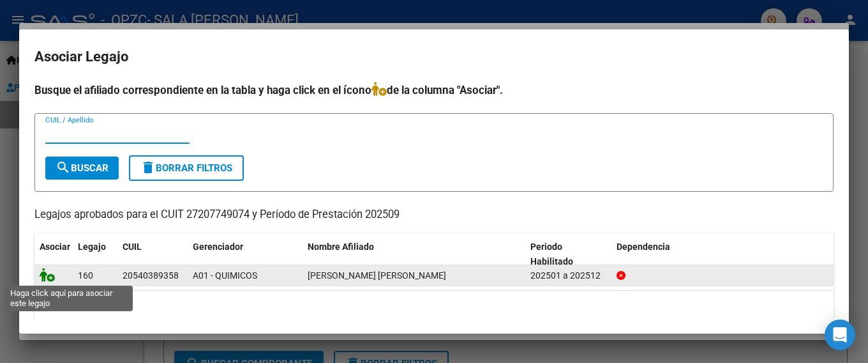  What do you see at coordinates (187, 168) in the screenshot?
I see `button: Borrar Filtros` at bounding box center [187, 168].